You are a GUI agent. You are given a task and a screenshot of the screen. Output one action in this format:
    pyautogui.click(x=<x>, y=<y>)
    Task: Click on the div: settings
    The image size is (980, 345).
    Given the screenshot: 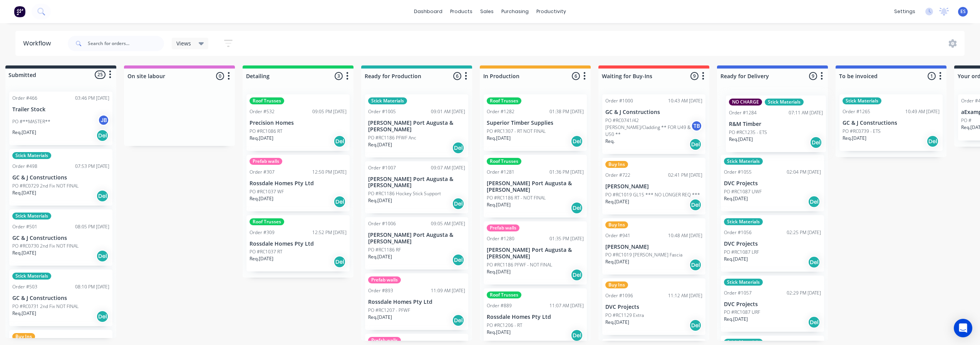 What is the action you would take?
    pyautogui.click(x=904, y=11)
    